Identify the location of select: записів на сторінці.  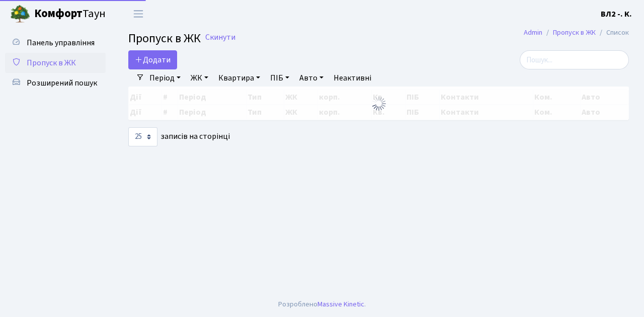
(143, 137).